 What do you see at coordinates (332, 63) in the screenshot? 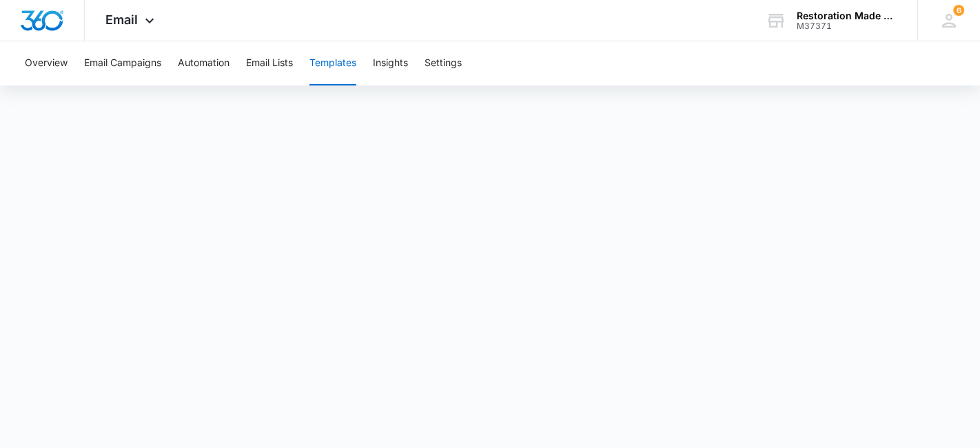
I see `button: Templates` at bounding box center [332, 63].